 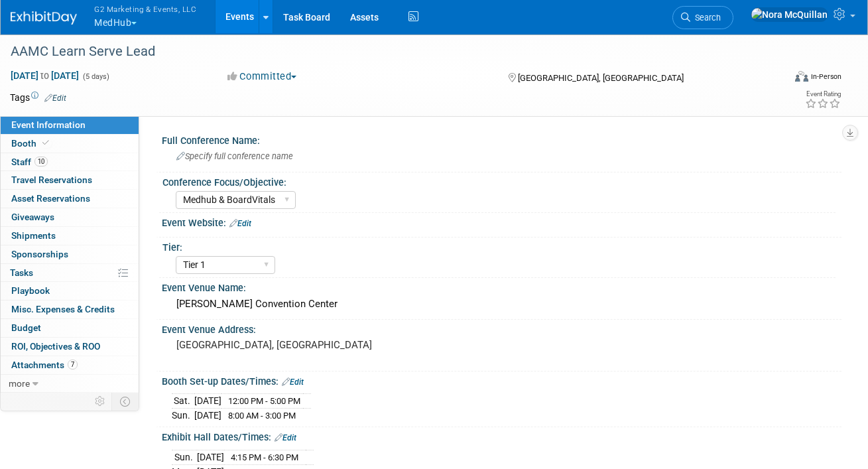 What do you see at coordinates (388, 52) in the screenshot?
I see `div: AAMC Learn Serve Lead` at bounding box center [388, 52].